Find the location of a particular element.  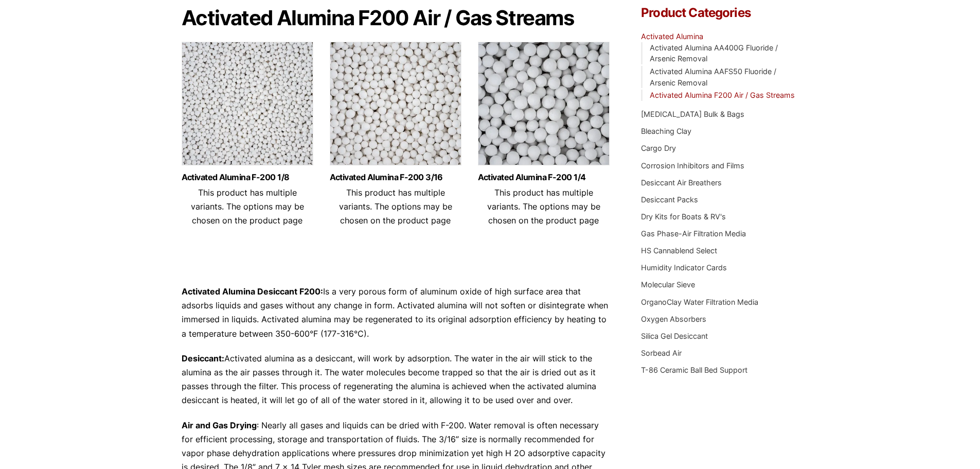

a: Activated Alumina F-200 1/4 is located at coordinates (544, 176).